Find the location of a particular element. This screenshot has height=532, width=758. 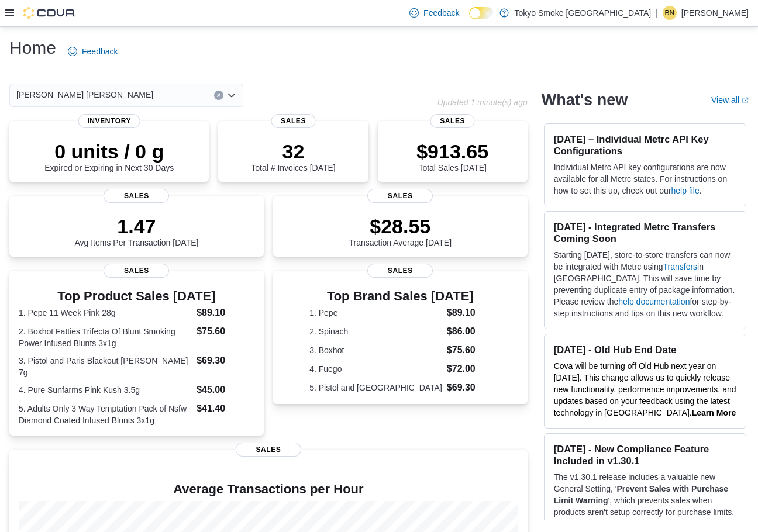

dt: 3. Boxhot is located at coordinates (376, 351).